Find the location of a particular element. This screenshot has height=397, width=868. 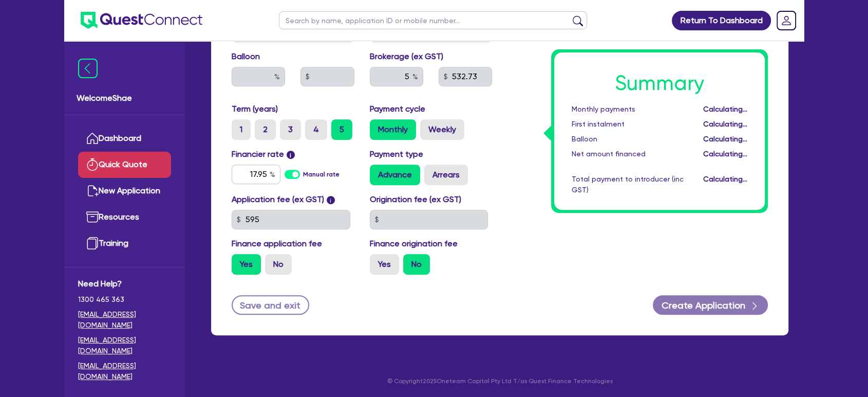

img: new-application is located at coordinates (92, 191).